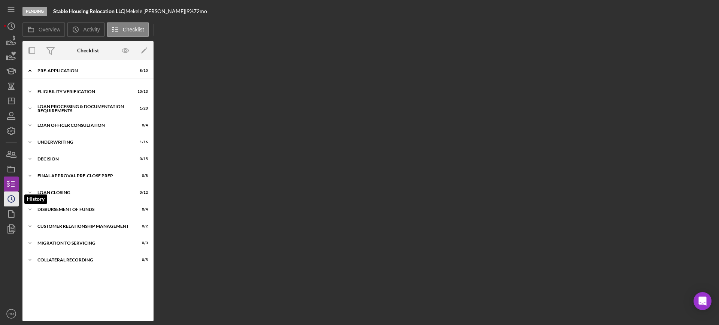  Describe the element at coordinates (83, 210) in the screenshot. I see `div: Disbursement of Funds` at that location.